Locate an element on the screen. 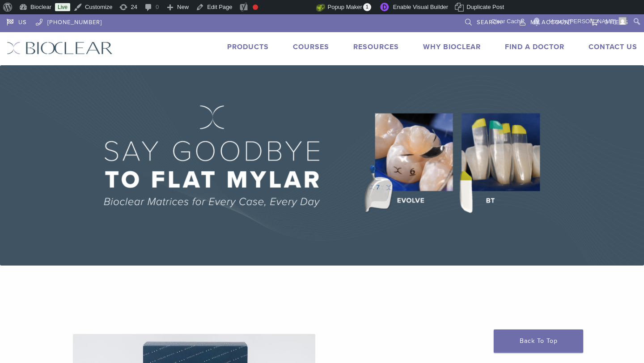  a: Back To Top is located at coordinates (538, 341).